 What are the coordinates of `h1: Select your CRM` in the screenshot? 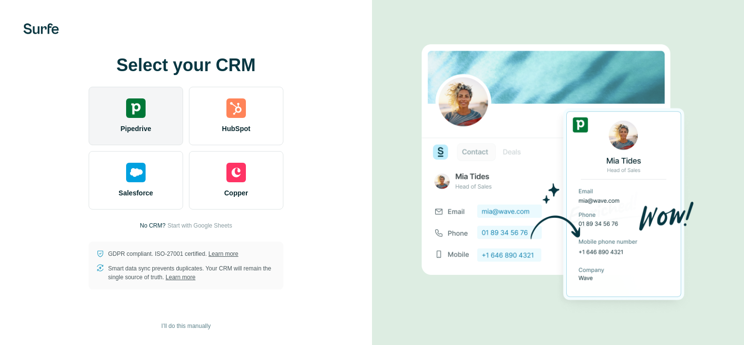 It's located at (186, 65).